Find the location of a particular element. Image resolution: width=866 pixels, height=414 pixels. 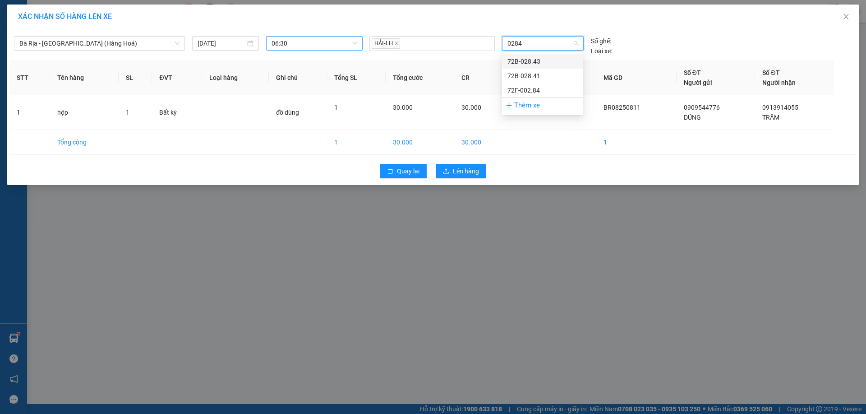

div: Thêm xe is located at coordinates (543, 105).